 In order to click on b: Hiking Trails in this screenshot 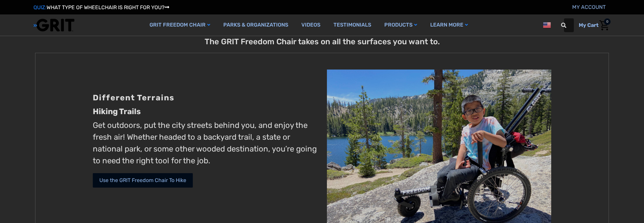, I will do `click(117, 112)`.